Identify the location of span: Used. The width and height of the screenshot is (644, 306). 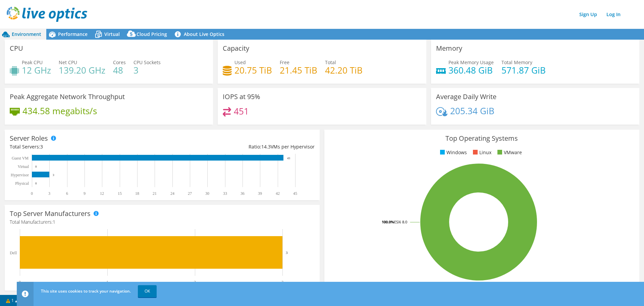
(240, 62).